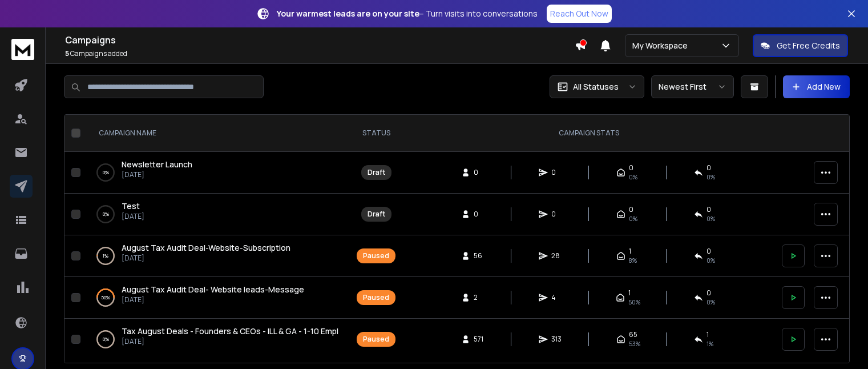 The image size is (868, 369). Describe the element at coordinates (130, 206) in the screenshot. I see `span: Test` at that location.